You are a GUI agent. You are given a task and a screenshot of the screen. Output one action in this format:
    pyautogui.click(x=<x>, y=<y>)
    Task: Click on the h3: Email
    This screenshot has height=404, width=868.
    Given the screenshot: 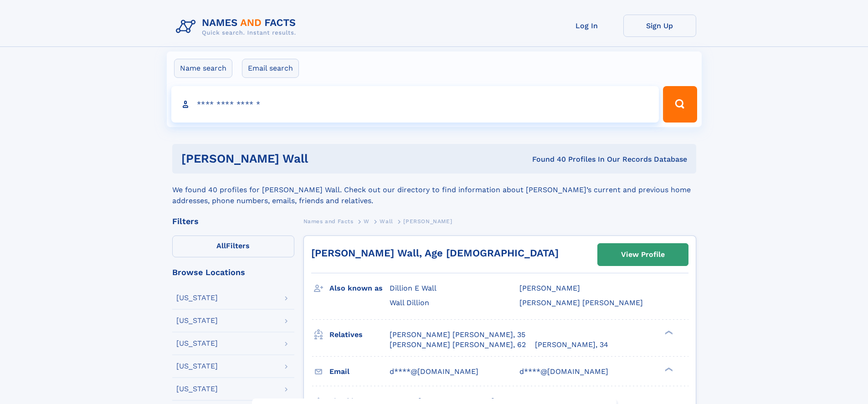 What is the action you would take?
    pyautogui.click(x=360, y=372)
    